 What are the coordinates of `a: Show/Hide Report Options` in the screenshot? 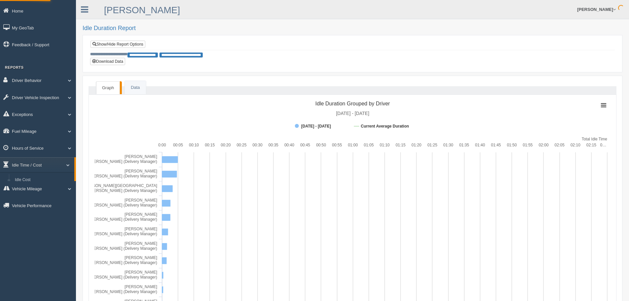 It's located at (118, 44).